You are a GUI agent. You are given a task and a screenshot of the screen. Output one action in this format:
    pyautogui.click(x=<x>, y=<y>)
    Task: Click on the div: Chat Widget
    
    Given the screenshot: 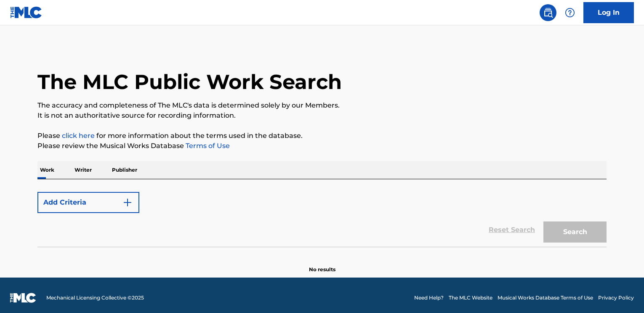 What is the action you would take?
    pyautogui.click(x=623, y=292)
    